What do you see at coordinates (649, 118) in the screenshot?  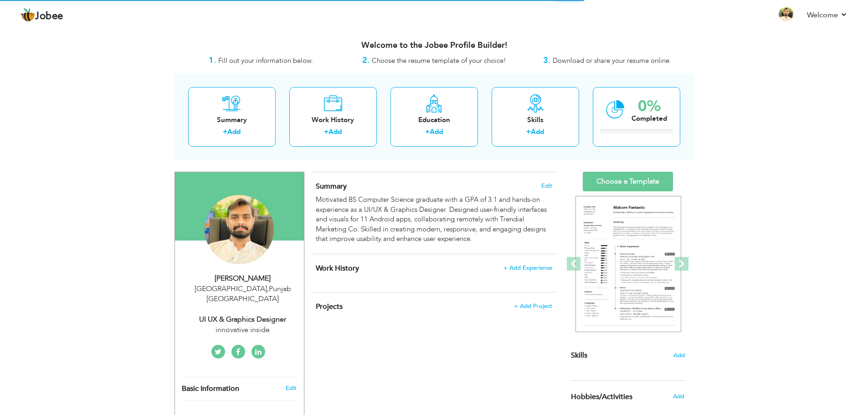 I see `div: Completed` at bounding box center [649, 118].